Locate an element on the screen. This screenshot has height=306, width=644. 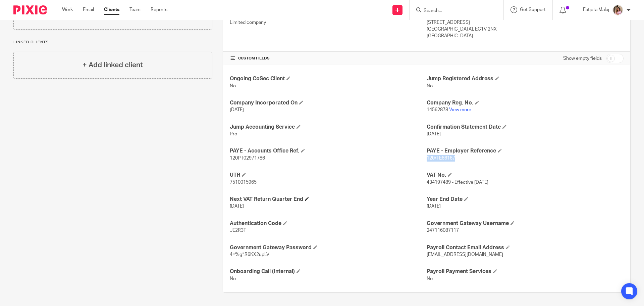
h4: Government Gateway Username is located at coordinates (525, 223).